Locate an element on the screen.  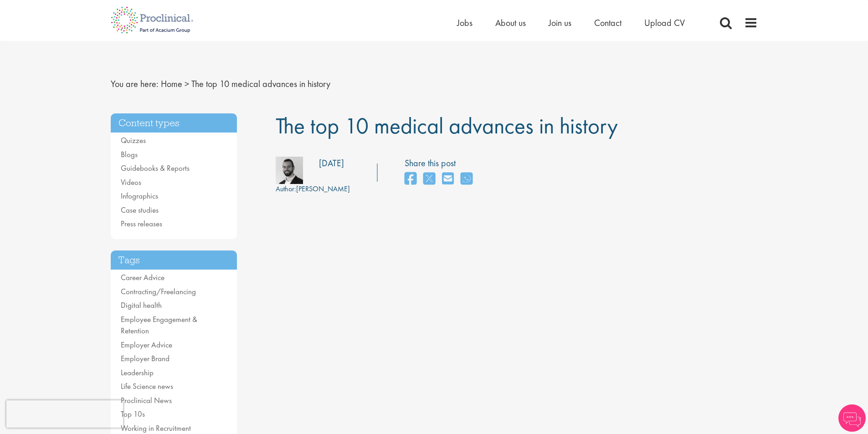
a: share on twitter is located at coordinates (429, 179).